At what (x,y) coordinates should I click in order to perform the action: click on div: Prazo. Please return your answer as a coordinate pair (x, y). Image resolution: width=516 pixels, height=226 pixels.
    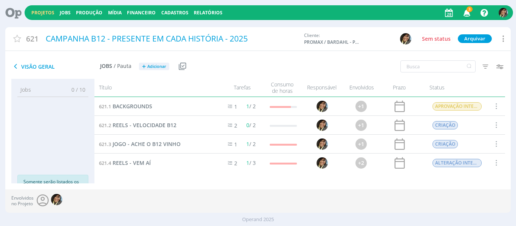
    Looking at the image, I should click on (399, 88).